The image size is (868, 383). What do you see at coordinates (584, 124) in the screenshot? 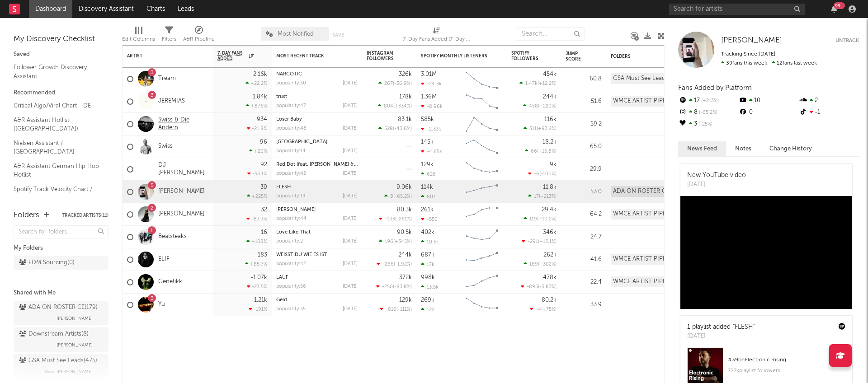
I see `div: 59.2` at bounding box center [584, 124].